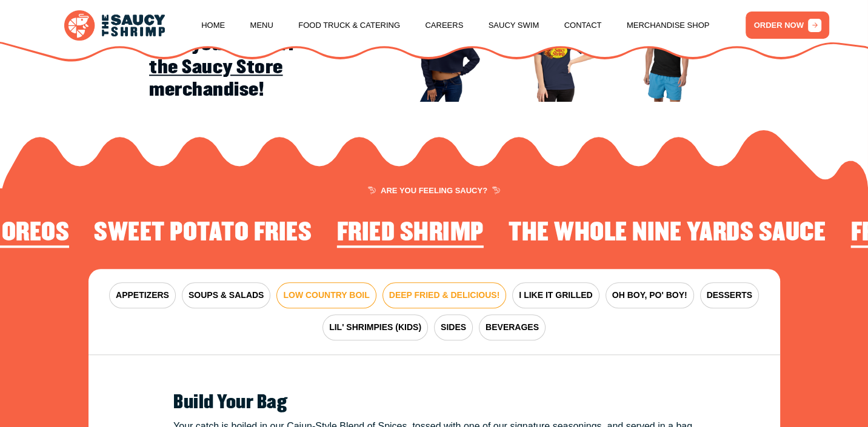 This screenshot has width=868, height=427. I want to click on button: SOUPS & SALADS, so click(226, 295).